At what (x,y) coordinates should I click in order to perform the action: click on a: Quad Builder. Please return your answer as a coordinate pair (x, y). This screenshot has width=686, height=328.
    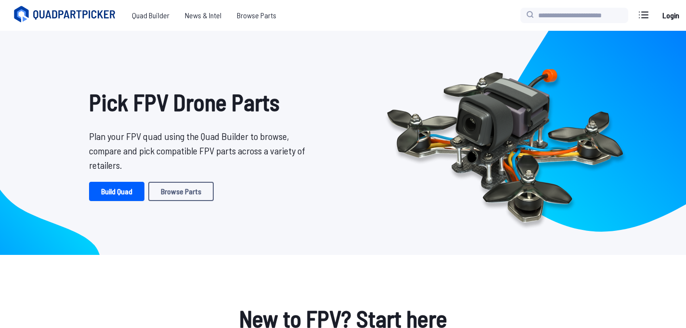
    Looking at the image, I should click on (151, 15).